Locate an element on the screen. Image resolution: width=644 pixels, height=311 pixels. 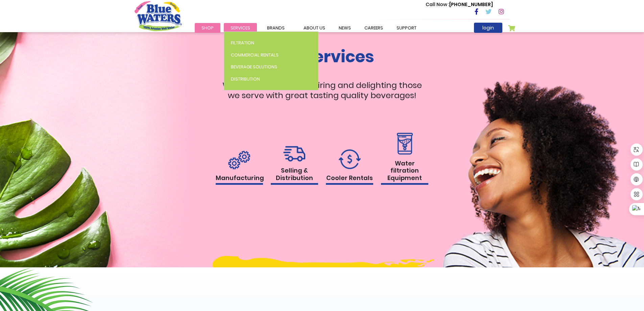
a: support is located at coordinates (406, 27).